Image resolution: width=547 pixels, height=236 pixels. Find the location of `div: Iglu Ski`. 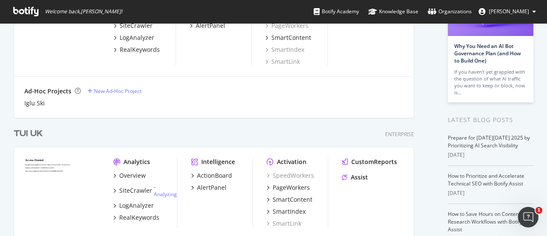

div: Iglu Ski is located at coordinates (35, 103).